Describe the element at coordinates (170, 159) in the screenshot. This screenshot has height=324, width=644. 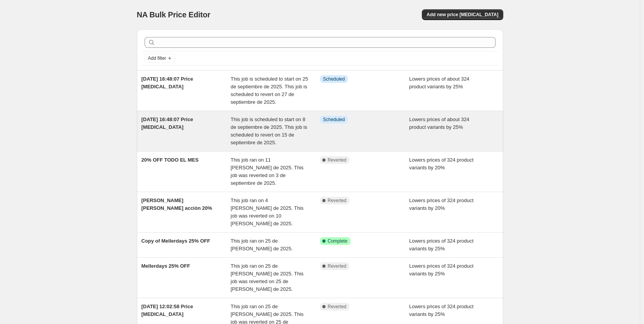
I see `span: 20% OFF TODO EL MES` at that location.